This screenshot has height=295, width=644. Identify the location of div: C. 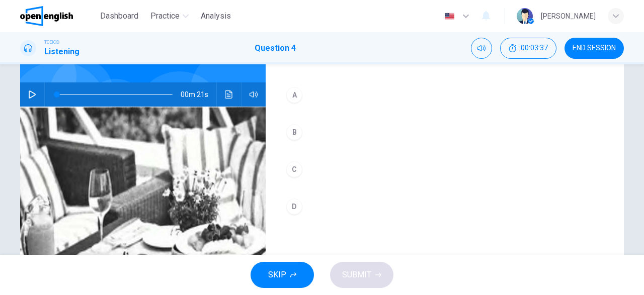
(294, 169).